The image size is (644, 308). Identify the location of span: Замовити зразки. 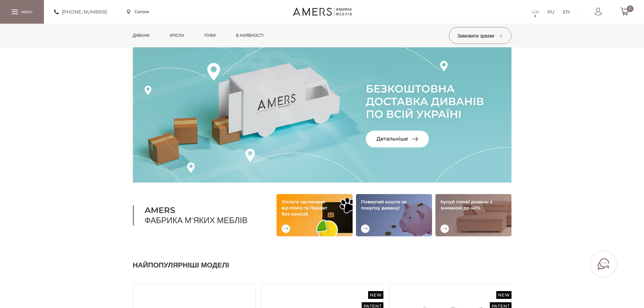
(480, 36).